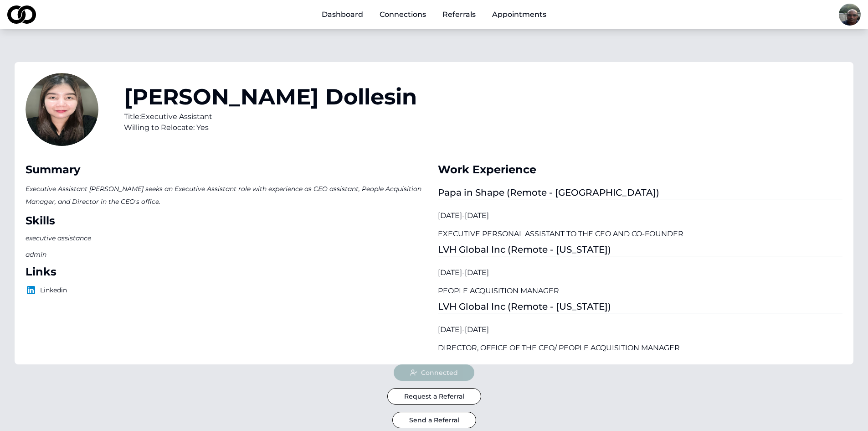  Describe the element at coordinates (640, 348) in the screenshot. I see `div: DIRECTOR, OFFICE OF THE CEO/ PEOPLE ACQUISITION MANAGER` at that location.